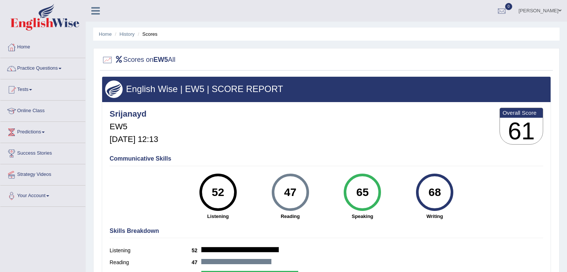 This screenshot has height=272, width=567. I want to click on div: 52, so click(218, 192).